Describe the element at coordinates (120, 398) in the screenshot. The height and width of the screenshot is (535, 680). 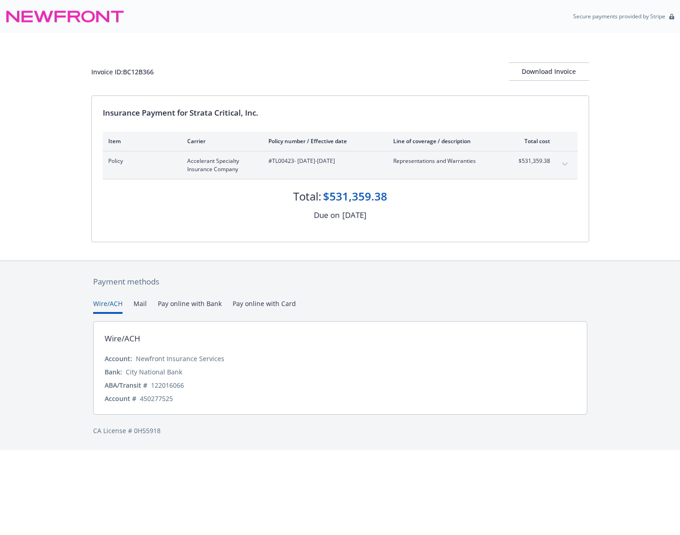
I see `div: Account #` at that location.